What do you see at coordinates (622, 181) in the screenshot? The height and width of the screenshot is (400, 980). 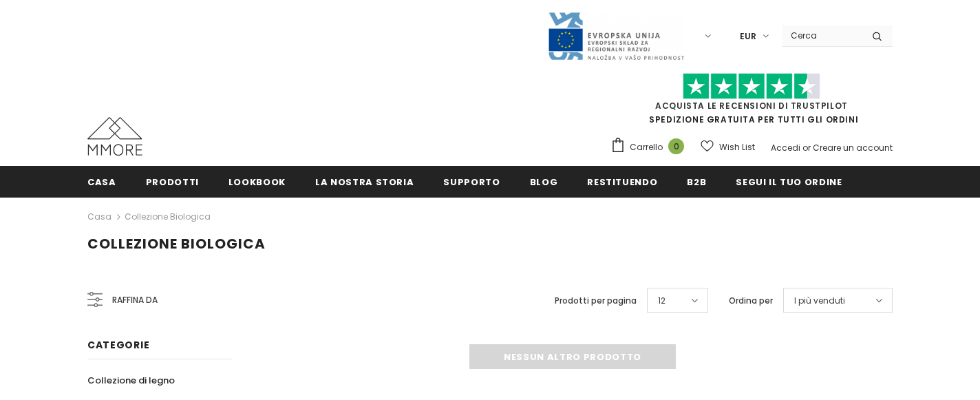 I see `span: Restituendo` at bounding box center [622, 181].